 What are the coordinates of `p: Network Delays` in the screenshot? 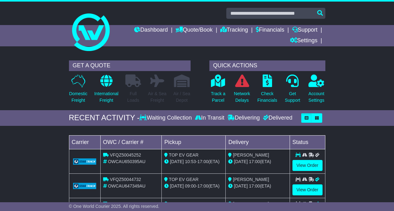 It's located at (241, 97).